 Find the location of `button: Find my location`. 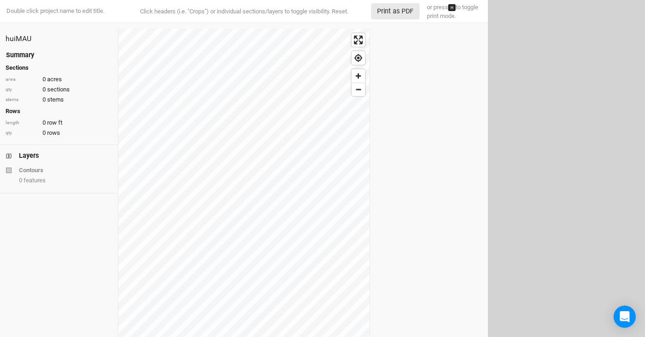

button: Find my location is located at coordinates (358, 58).